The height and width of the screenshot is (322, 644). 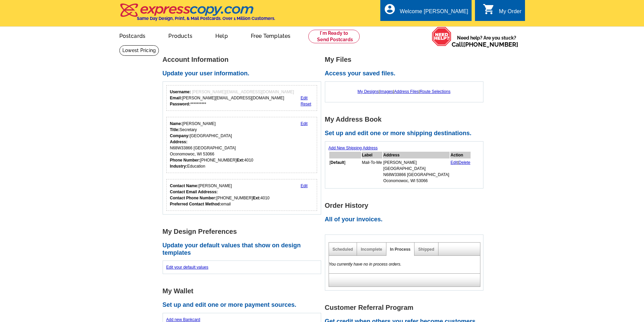 What do you see at coordinates (244, 291) in the screenshot?
I see `h1: My Wallet` at bounding box center [244, 291].